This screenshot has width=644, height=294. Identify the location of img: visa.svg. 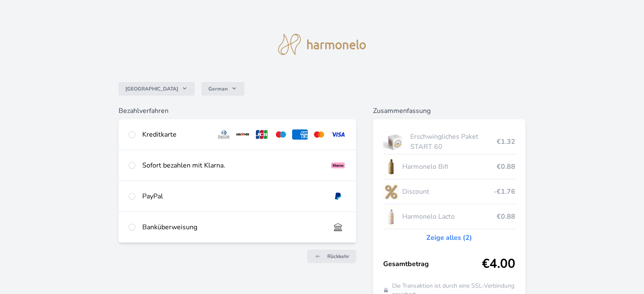
(338, 134).